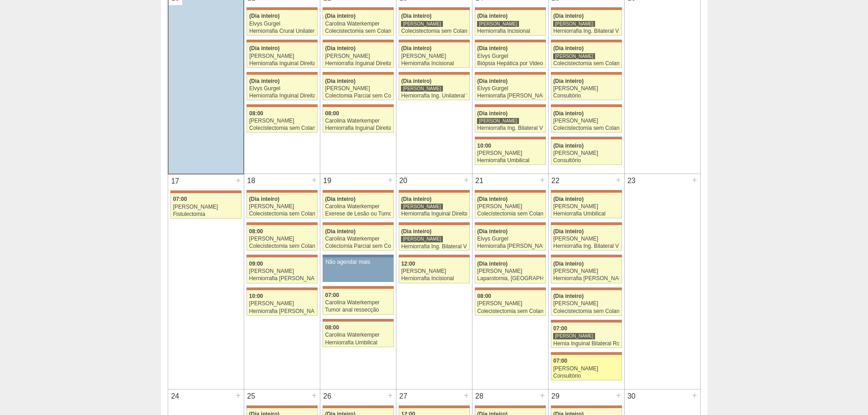 Image resolution: width=868 pixels, height=415 pixels. Describe the element at coordinates (251, 396) in the screenshot. I see `div: 25` at that location.